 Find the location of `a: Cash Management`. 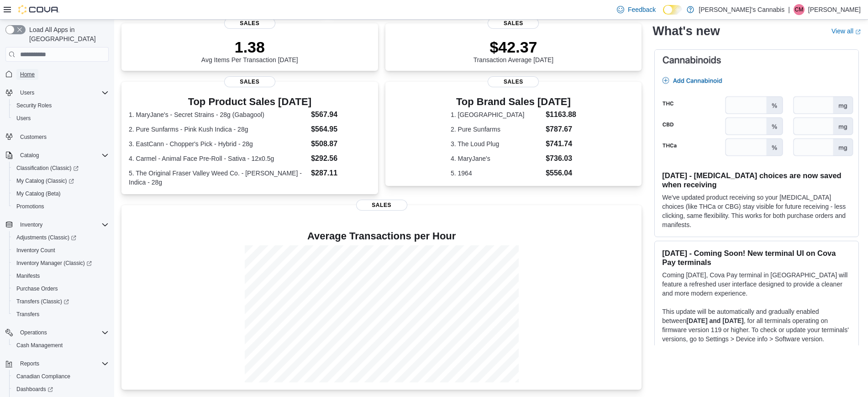

a: Cash Management is located at coordinates (39, 345).